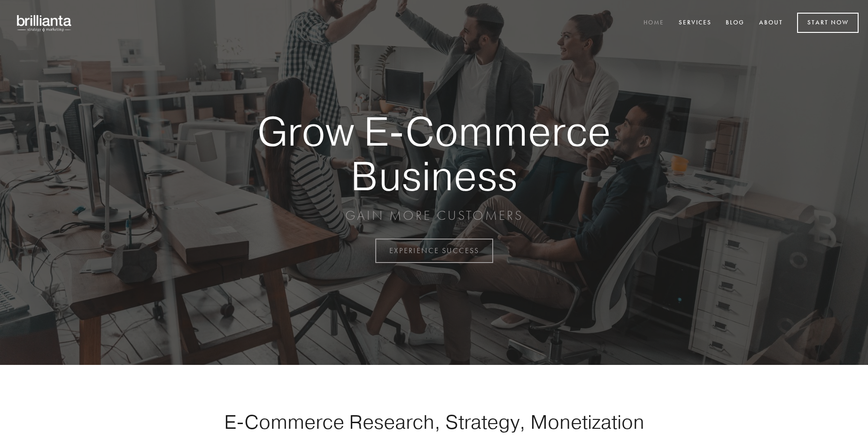  Describe the element at coordinates (654, 23) in the screenshot. I see `a: Home` at that location.